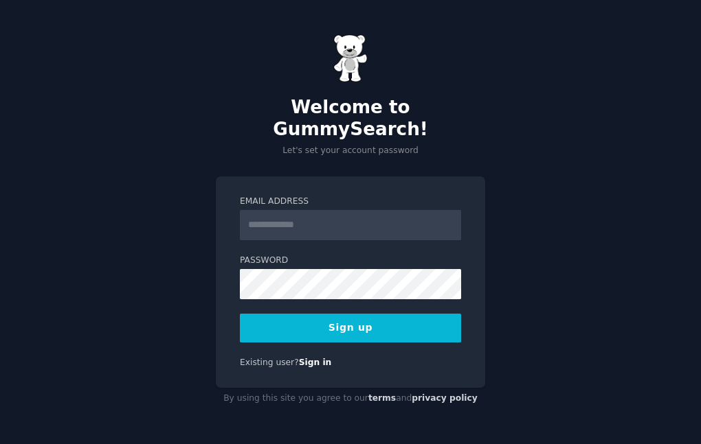 The height and width of the screenshot is (444, 701). What do you see at coordinates (350, 151) in the screenshot?
I see `p: Let's set your account password` at bounding box center [350, 151].